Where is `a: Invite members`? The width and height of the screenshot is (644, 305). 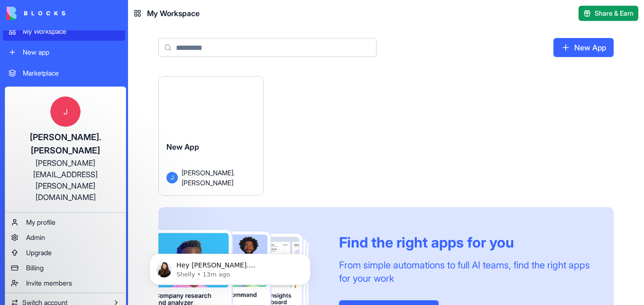 a: Invite members is located at coordinates (65, 283).